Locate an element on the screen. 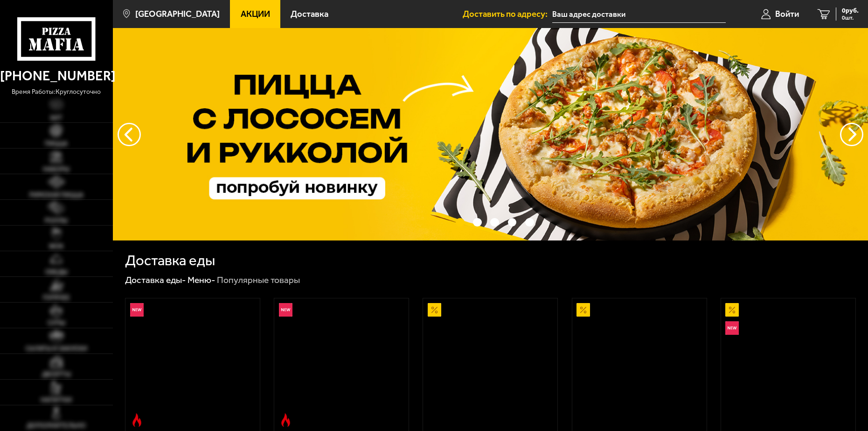 The image size is (868, 431). span: Акции is located at coordinates (255, 14).